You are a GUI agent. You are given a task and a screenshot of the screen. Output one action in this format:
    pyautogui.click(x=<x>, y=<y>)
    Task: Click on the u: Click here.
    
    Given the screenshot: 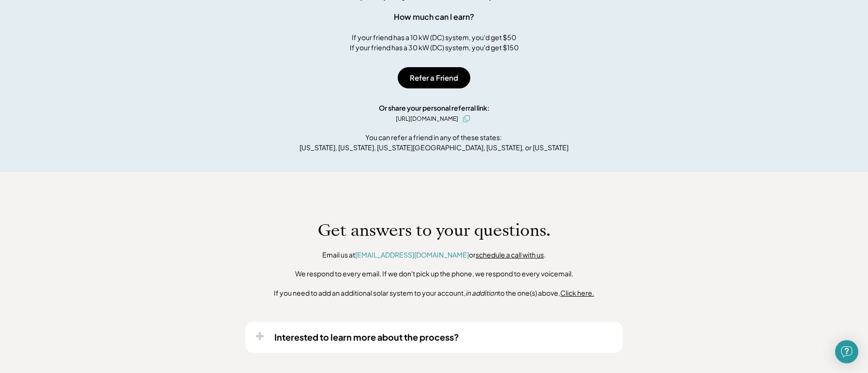 What is the action you would take?
    pyautogui.click(x=577, y=293)
    